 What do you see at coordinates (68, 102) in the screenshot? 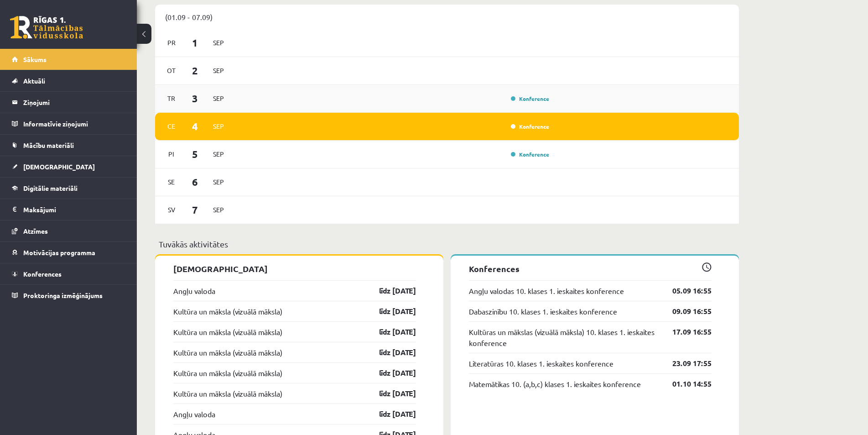
I see `a: Ziņojumi` at bounding box center [68, 102].